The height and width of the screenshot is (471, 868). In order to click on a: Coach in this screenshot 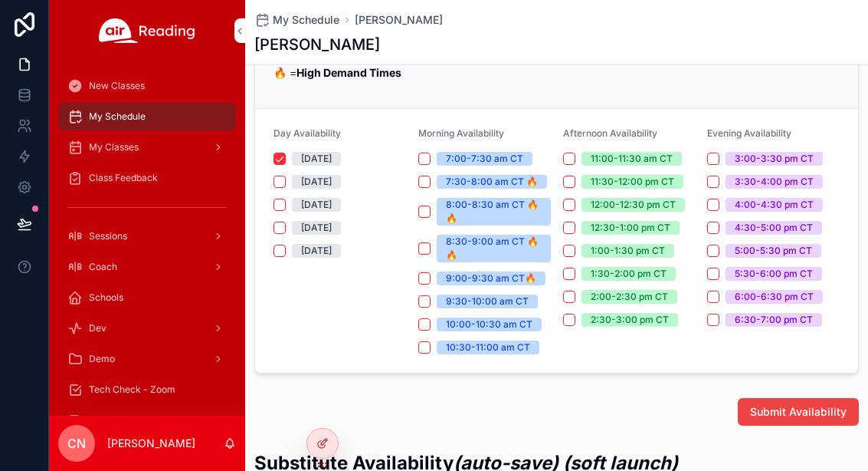, I will do `click(147, 267)`.